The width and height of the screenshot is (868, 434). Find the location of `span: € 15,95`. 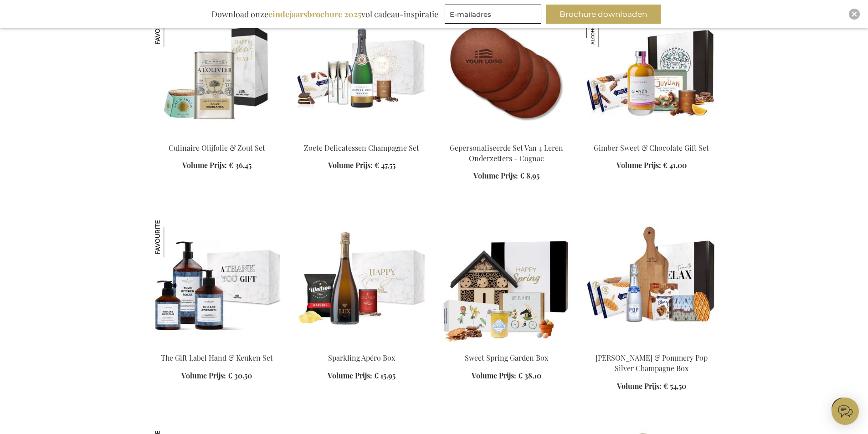

span: € 15,95 is located at coordinates (385, 375).